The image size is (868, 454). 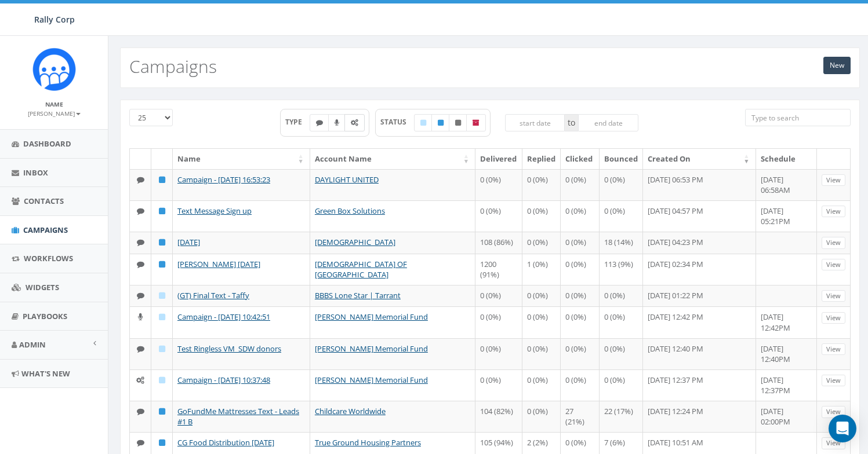 I want to click on td: 105 (94%), so click(x=498, y=443).